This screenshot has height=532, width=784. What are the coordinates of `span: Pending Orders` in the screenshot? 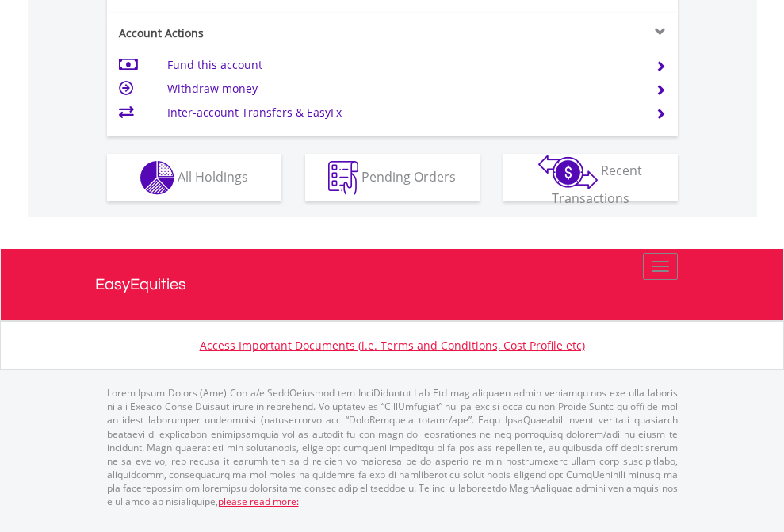 It's located at (409, 176).